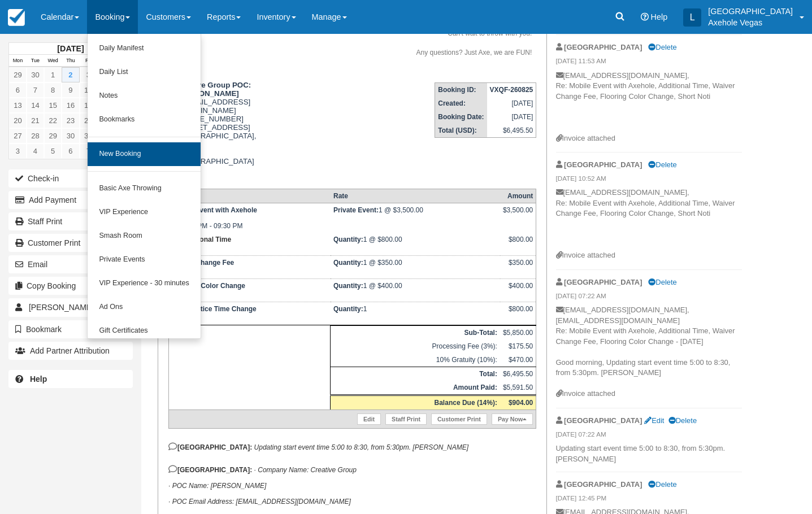 The width and height of the screenshot is (812, 514). Describe the element at coordinates (18, 120) in the screenshot. I see `a: 20` at that location.